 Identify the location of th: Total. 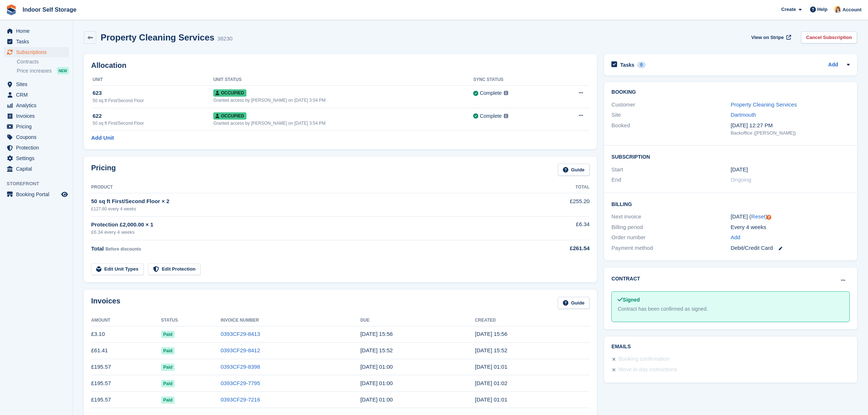
(551, 188).